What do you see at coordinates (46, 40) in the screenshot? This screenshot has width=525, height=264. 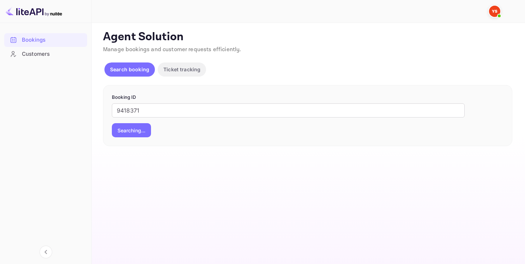 I see `a: Bookings` at bounding box center [46, 40].